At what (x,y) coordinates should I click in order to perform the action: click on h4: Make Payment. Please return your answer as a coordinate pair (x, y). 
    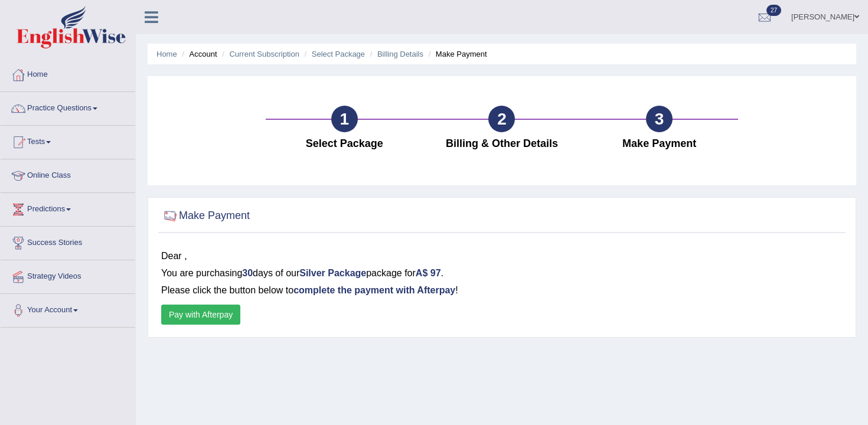
    Looking at the image, I should click on (659, 144).